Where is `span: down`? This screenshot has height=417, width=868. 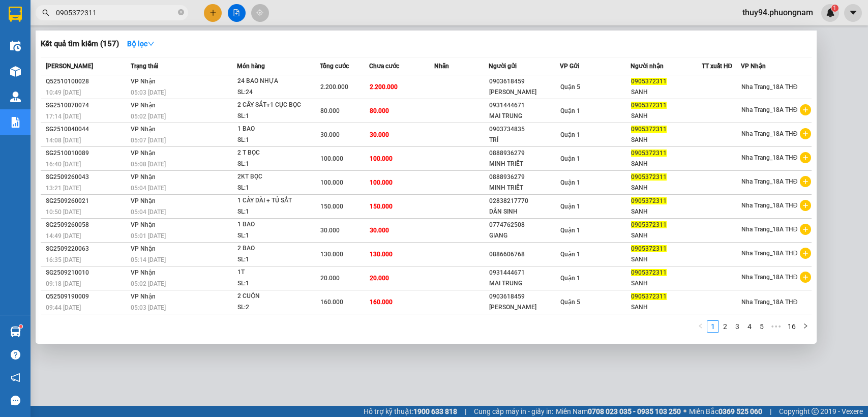 span: down is located at coordinates (151, 44).